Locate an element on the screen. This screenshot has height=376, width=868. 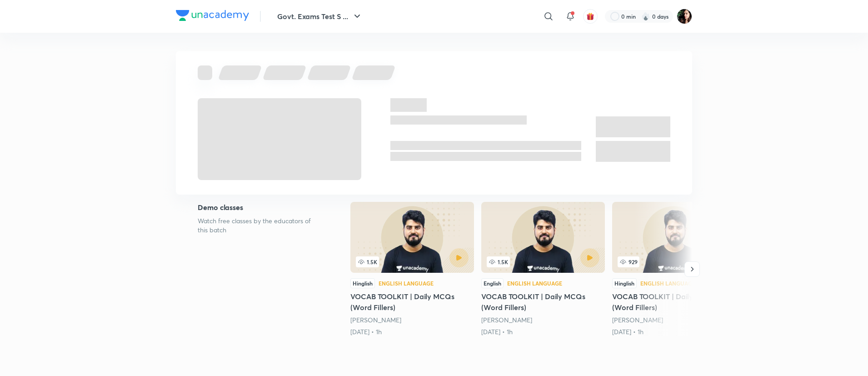
div: English is located at coordinates (493, 283).